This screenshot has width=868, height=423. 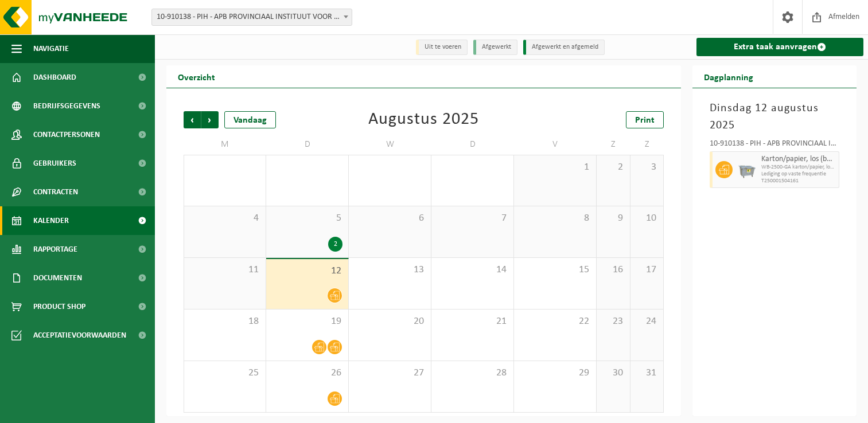 What do you see at coordinates (555, 168) in the screenshot?
I see `span: 1` at bounding box center [555, 168].